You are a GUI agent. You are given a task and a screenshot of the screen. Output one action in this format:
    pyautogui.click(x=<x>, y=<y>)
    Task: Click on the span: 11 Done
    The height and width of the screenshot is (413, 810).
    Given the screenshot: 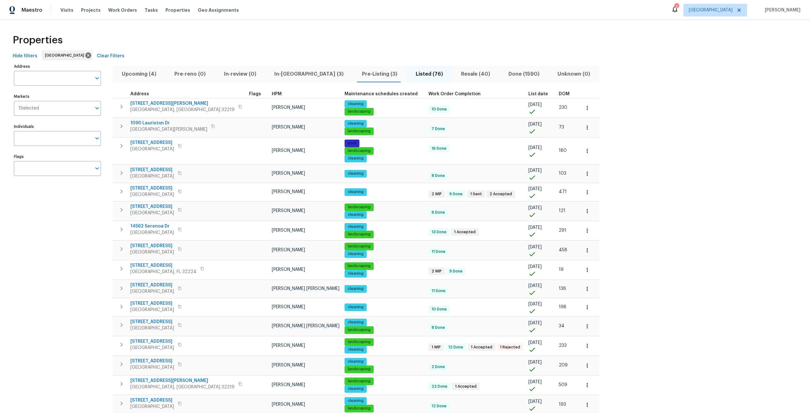 What is the action you would take?
    pyautogui.click(x=439, y=252)
    